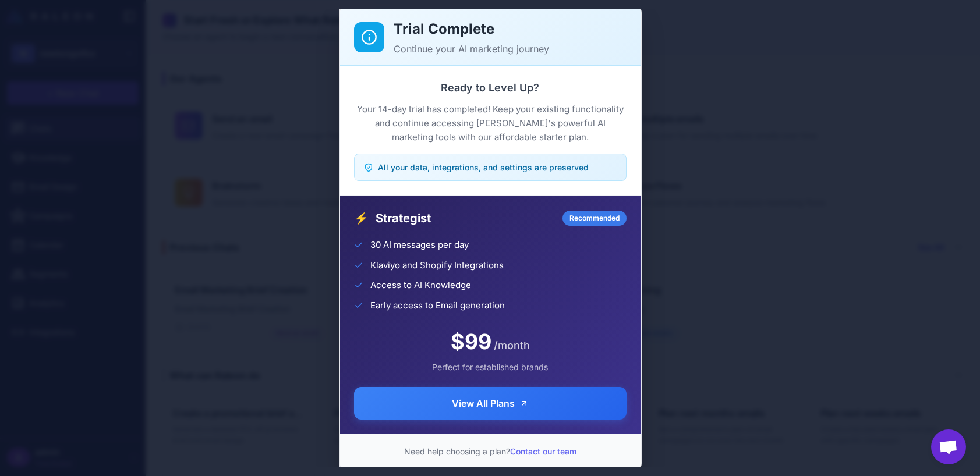  I want to click on a: Contact our team, so click(543, 451).